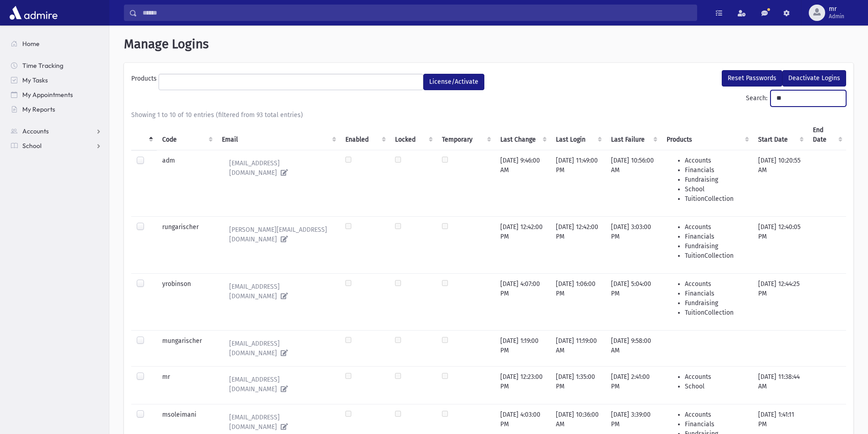  What do you see at coordinates (413, 135) in the screenshot?
I see `th: Locked : activate to sort column ascending` at bounding box center [413, 135].